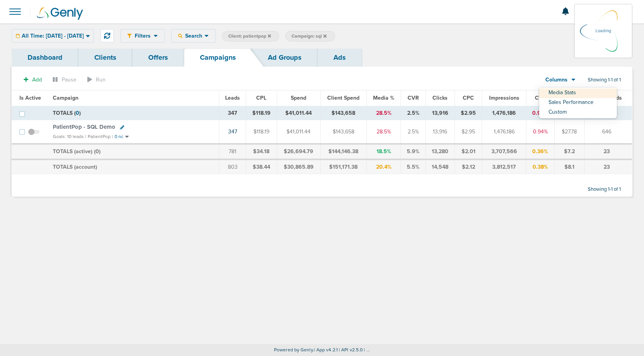 This screenshot has width=644, height=356. Describe the element at coordinates (299, 151) in the screenshot. I see `td: $26,694.79` at that location.